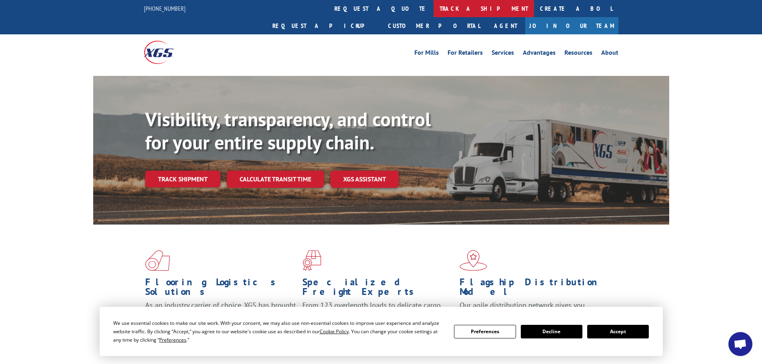  I want to click on p: From 123 overlength loads to delicate cargo, our experienced staff knows the best way to move you..., so click(378, 318).